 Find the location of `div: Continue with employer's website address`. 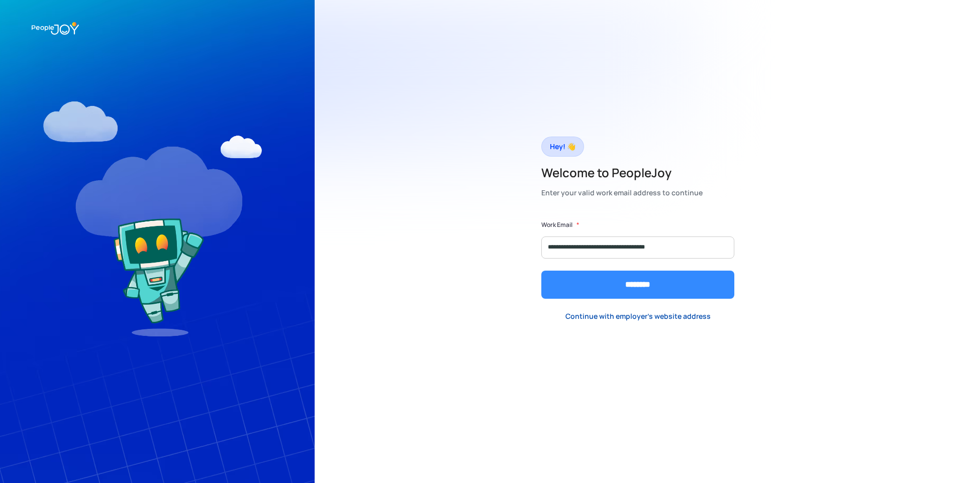

div: Continue with employer's website address is located at coordinates (638, 317).